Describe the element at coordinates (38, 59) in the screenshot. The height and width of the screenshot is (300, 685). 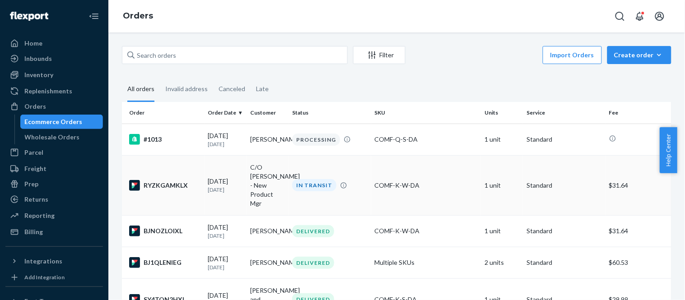
I see `div: Inbounds` at that location.